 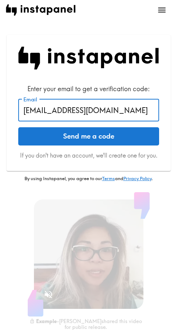 What do you see at coordinates (161, 10) in the screenshot?
I see `button: open menu` at bounding box center [161, 10].